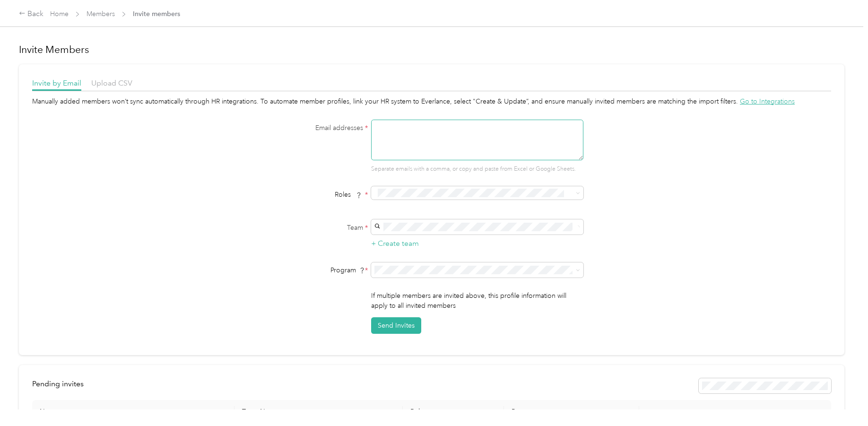 The height and width of the screenshot is (426, 868). I want to click on span: Roles, so click(348, 194).